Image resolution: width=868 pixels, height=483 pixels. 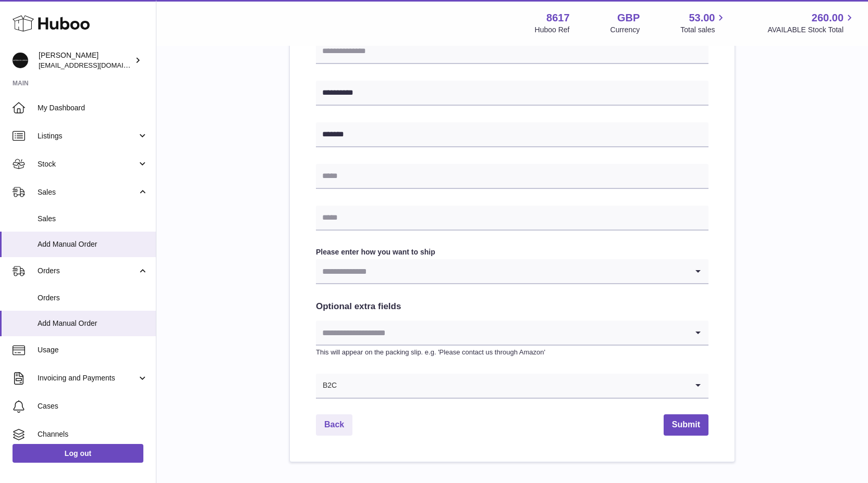 What do you see at coordinates (326, 386) in the screenshot?
I see `span: B2C` at bounding box center [326, 386].